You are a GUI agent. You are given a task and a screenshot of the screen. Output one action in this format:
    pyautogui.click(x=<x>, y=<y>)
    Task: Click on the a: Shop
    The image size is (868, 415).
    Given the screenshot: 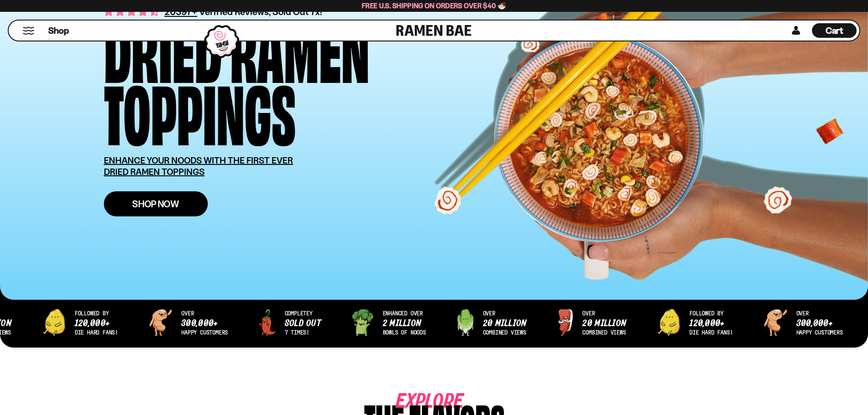 What is the action you would take?
    pyautogui.click(x=59, y=31)
    